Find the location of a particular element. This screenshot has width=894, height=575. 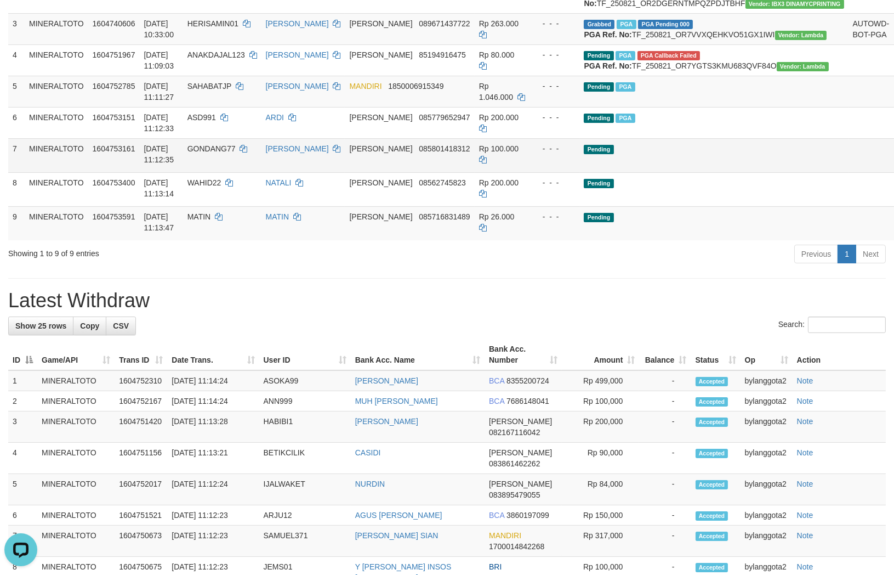

td: TF_250821_OR7VVXQEHKVO51GX1IWI is located at coordinates (714, 29).